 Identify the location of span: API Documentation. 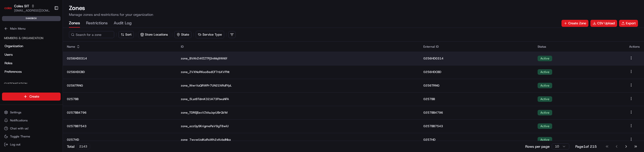
(64, 76).